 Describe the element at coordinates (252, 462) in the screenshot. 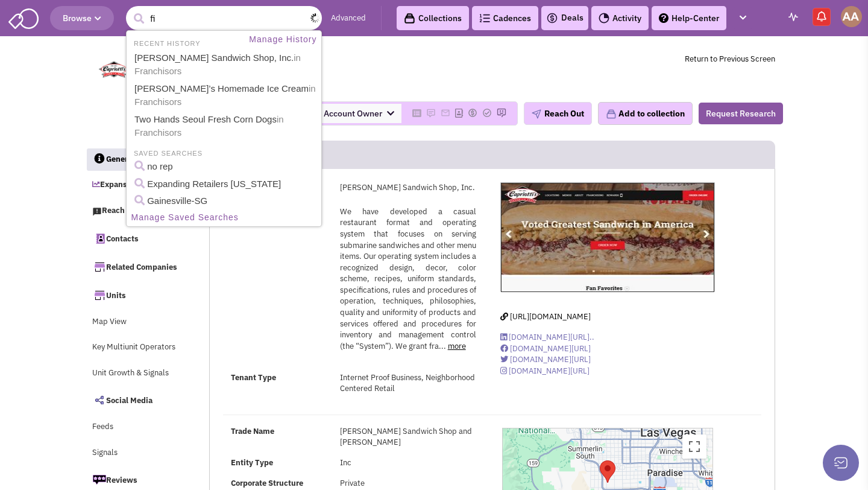

I see `b: Entity Type` at that location.